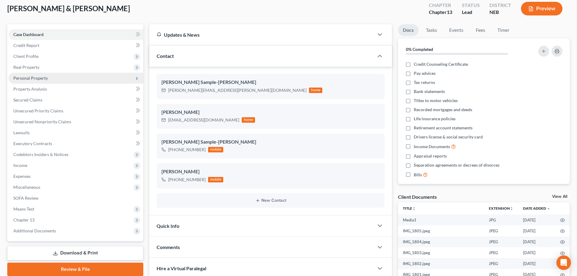  I want to click on a: Titleunfold_more, so click(409, 208).